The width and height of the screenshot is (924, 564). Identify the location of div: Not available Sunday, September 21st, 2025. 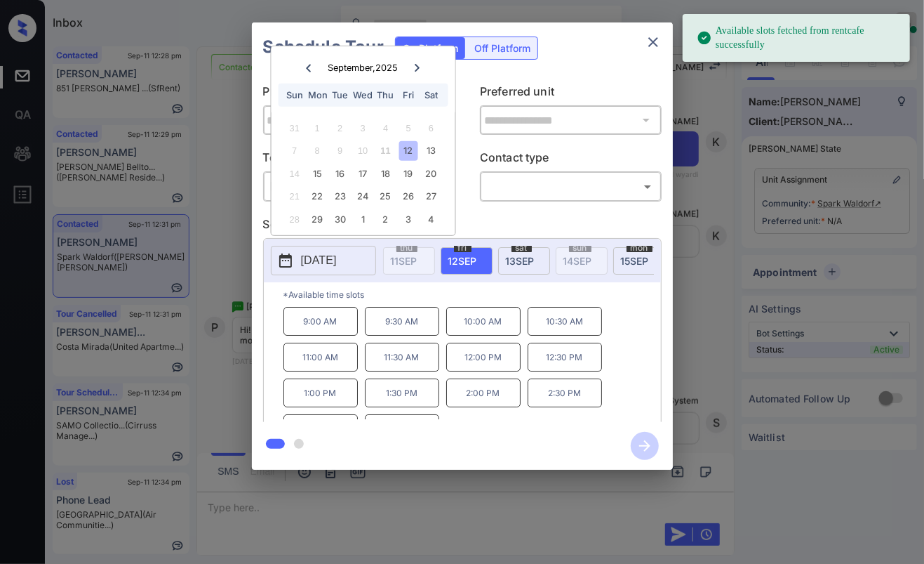
(294, 196).